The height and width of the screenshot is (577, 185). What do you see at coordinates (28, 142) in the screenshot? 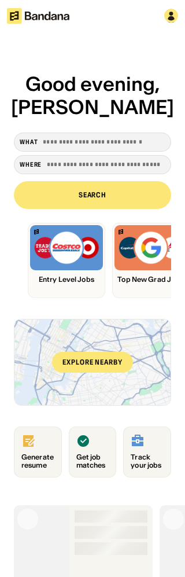
I see `div: what` at bounding box center [28, 142].